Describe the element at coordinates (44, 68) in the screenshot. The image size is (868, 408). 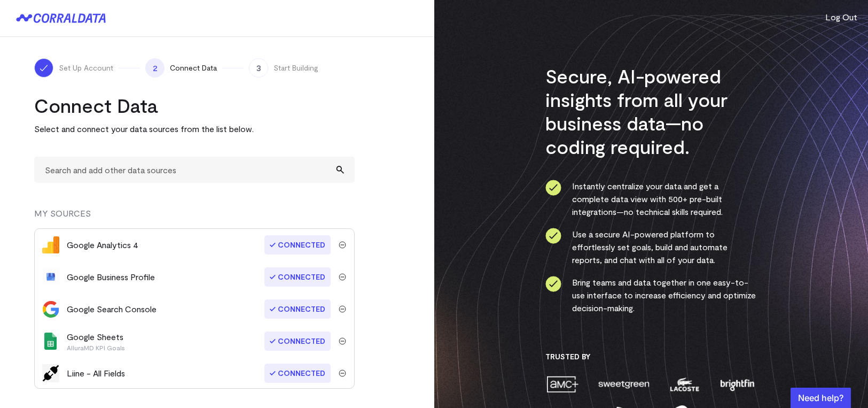
I see `img: ico-check-white-5ff98cb1.svg` at that location.